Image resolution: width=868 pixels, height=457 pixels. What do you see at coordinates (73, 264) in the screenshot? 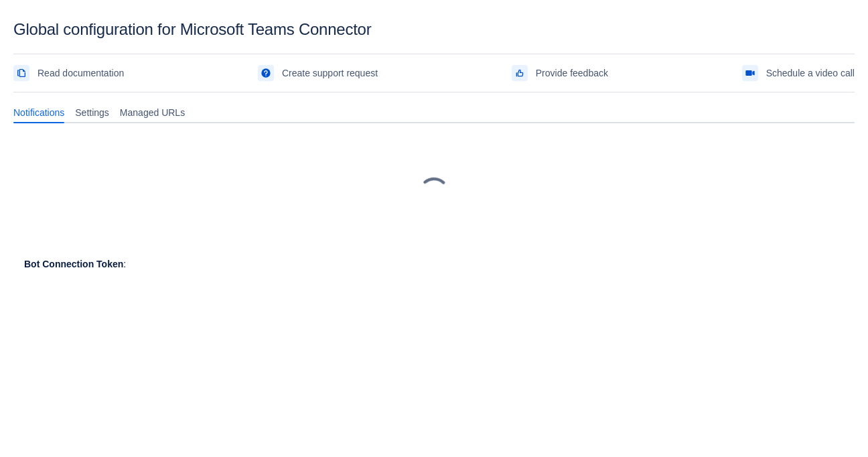
I see `strong: Bot Connection Token` at bounding box center [73, 264].